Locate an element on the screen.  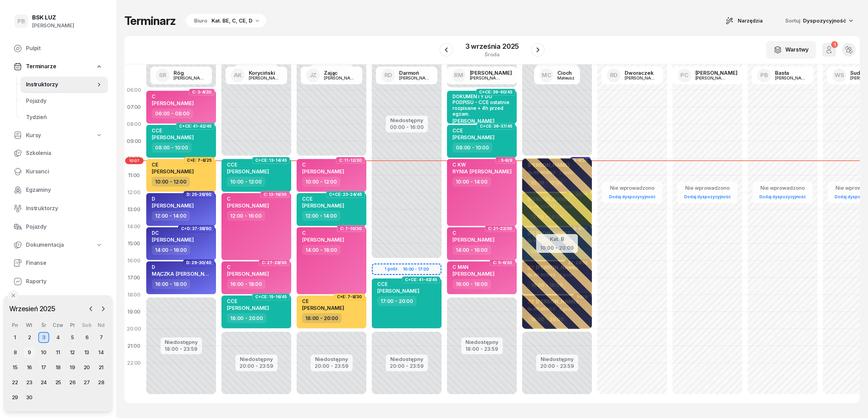
a: Kursanci is located at coordinates (58, 171).